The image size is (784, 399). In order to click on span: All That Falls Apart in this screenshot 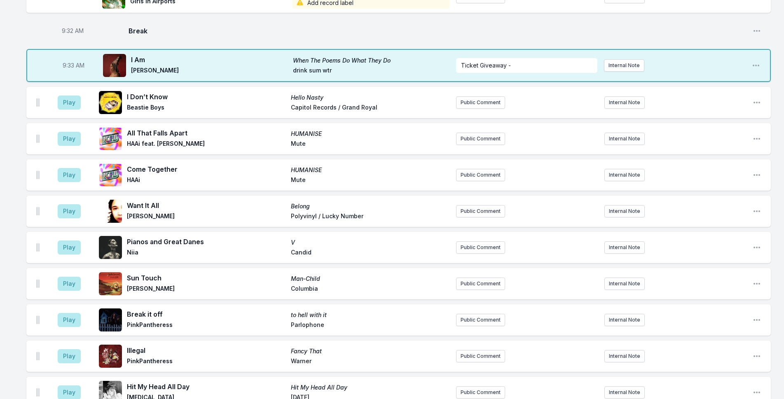, I will do `click(207, 133)`.